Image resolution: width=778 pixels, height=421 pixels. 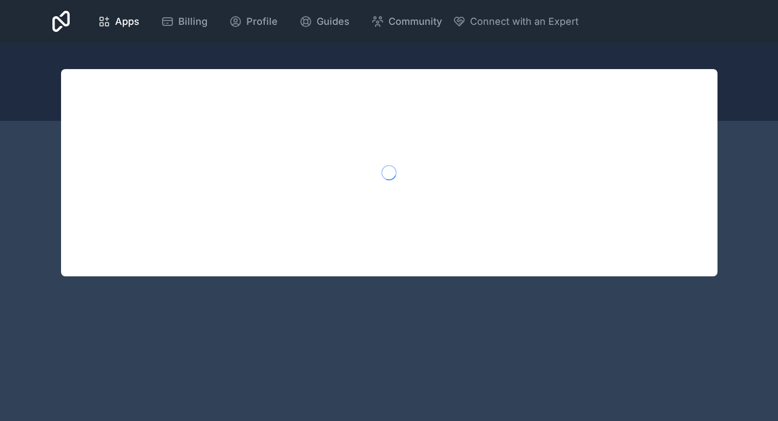 I want to click on span: Community, so click(x=415, y=22).